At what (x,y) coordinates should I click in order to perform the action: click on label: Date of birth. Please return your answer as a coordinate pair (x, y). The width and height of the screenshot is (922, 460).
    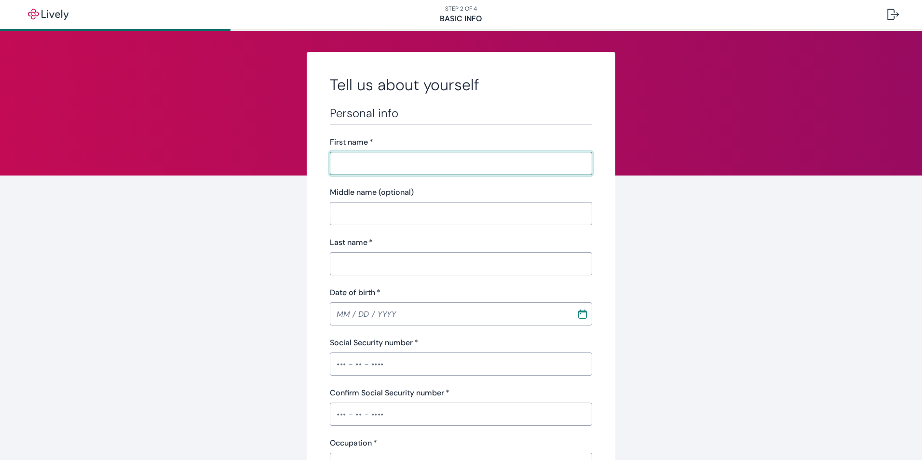
    Looking at the image, I should click on (355, 293).